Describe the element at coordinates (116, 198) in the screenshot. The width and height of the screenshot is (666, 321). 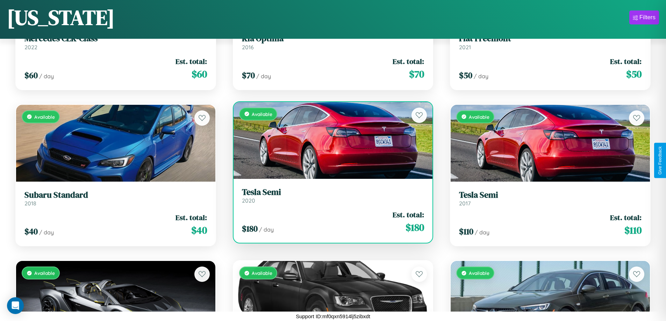
I see `a: Subaru Standard2018` at that location.